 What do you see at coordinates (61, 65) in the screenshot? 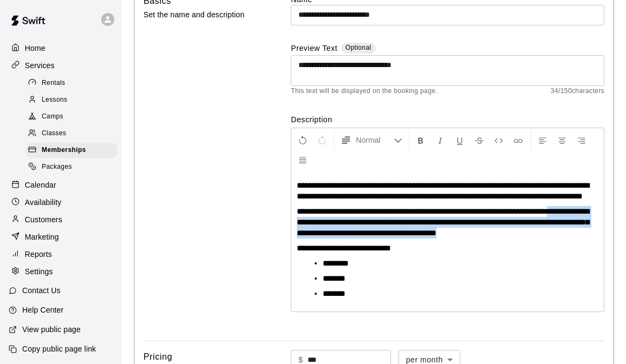
I see `div: Services` at bounding box center [61, 65].